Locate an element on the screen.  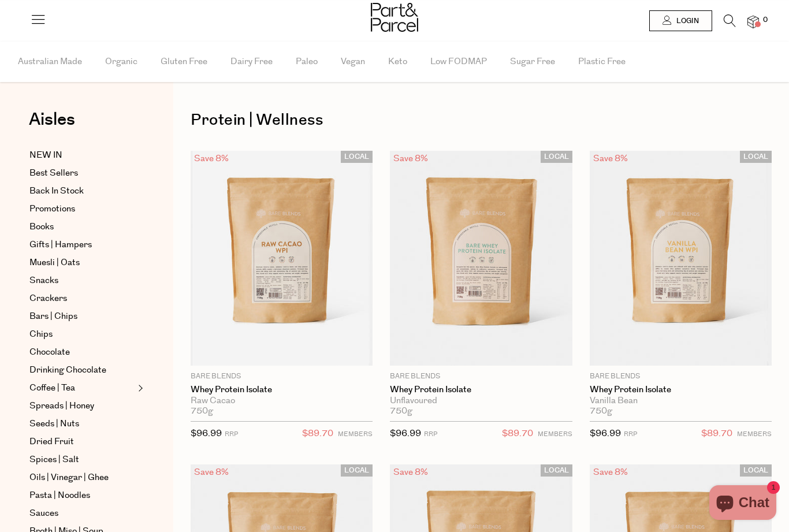
a: Back In Stock is located at coordinates (82, 191).